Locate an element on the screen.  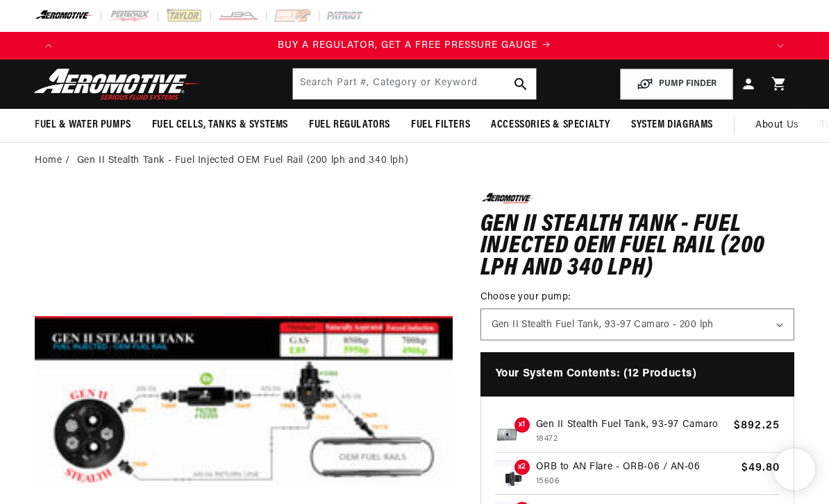
img: a08d7f565bd9d8c606d00c426bf97bea.jpg is located at coordinates (513, 435).